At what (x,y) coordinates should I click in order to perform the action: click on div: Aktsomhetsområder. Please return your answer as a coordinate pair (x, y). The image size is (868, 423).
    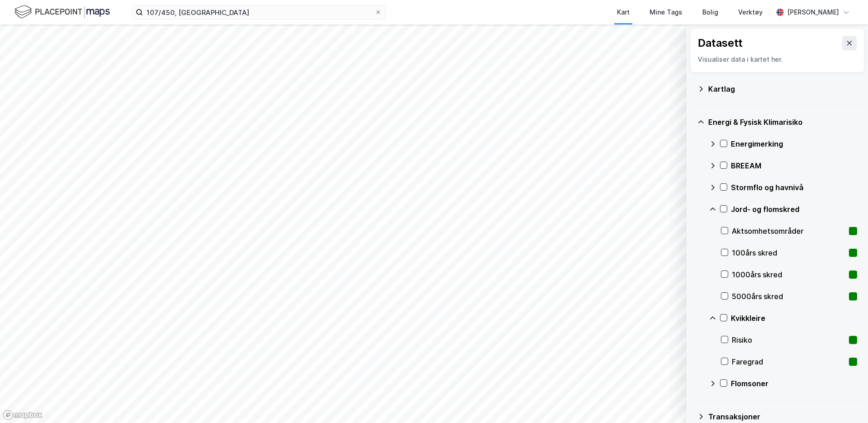
    Looking at the image, I should click on (789, 231).